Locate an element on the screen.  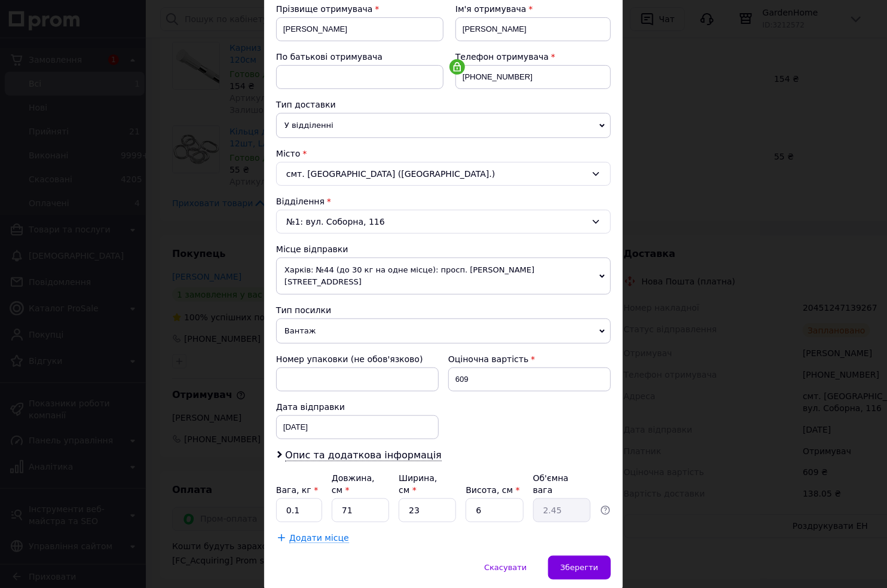
div: №1: вул. Соборна, 116 is located at coordinates (444, 221).